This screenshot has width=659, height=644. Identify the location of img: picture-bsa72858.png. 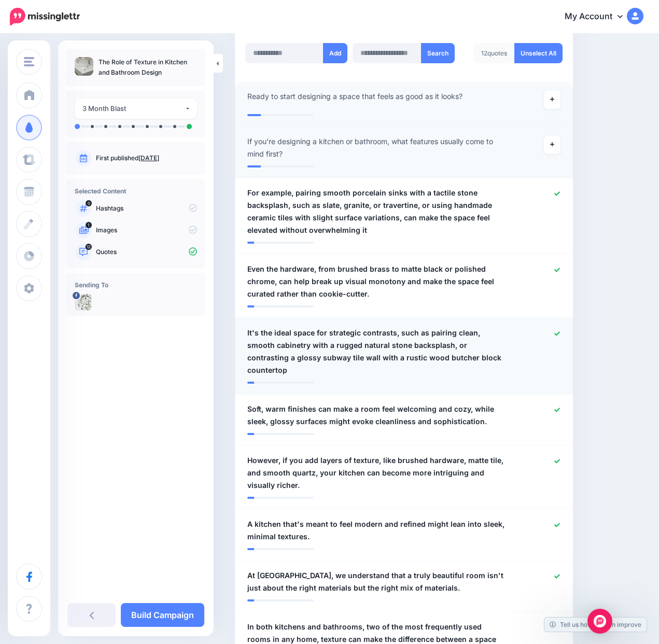
(83, 302).